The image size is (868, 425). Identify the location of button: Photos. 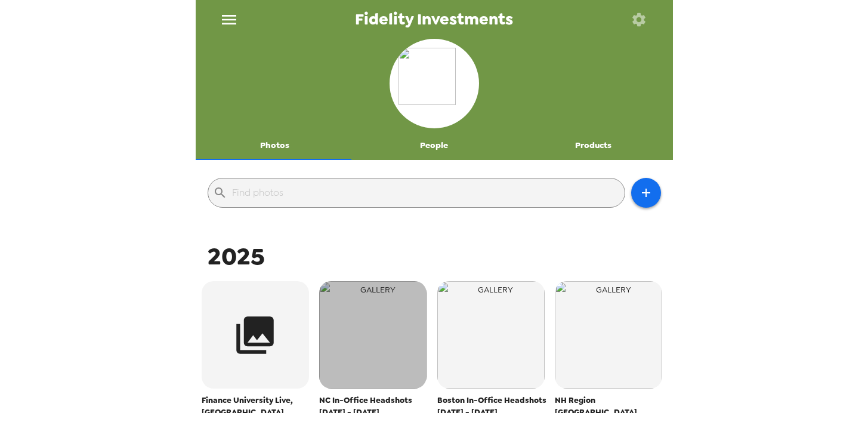
(275, 146).